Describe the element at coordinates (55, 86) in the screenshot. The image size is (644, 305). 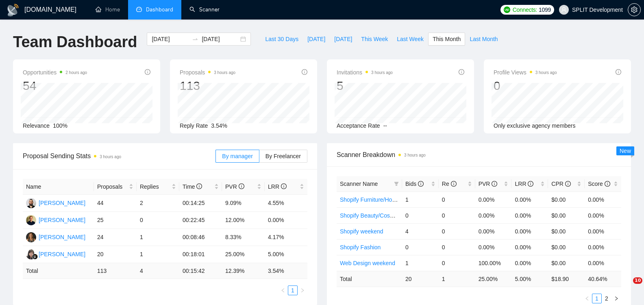
I see `div: 54` at that location.